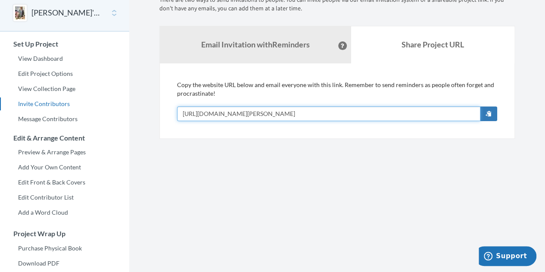 This screenshot has width=545, height=272. What do you see at coordinates (65, 44) in the screenshot?
I see `h3: Set Up Project` at bounding box center [65, 44].